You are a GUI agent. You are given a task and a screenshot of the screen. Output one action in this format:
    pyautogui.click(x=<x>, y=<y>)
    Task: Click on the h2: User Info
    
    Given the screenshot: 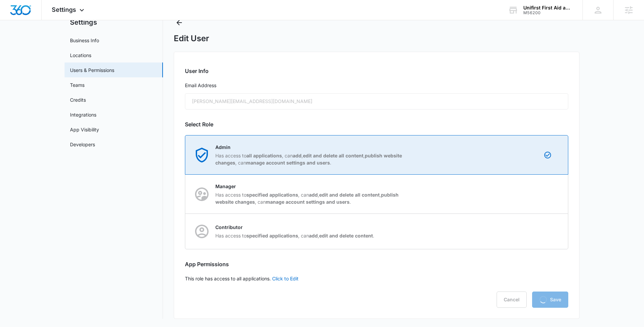 What is the action you would take?
    pyautogui.click(x=377, y=71)
    